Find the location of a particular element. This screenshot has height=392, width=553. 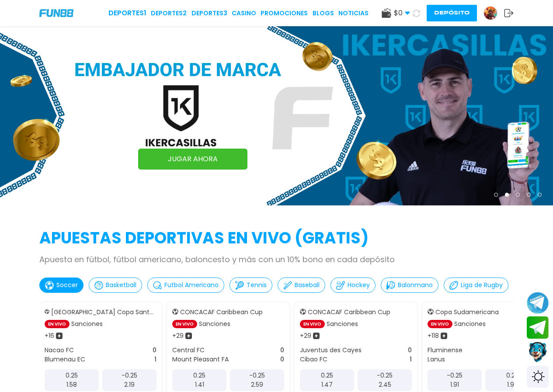

div: Switch theme is located at coordinates (538, 377).